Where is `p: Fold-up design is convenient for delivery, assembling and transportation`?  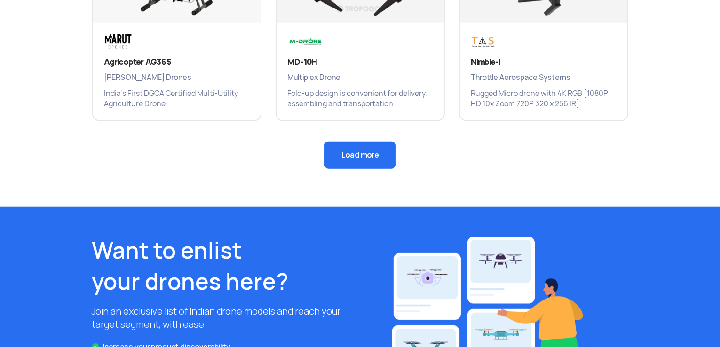
p: Fold-up design is convenient for delivery, assembling and transportation is located at coordinates (360, 99).